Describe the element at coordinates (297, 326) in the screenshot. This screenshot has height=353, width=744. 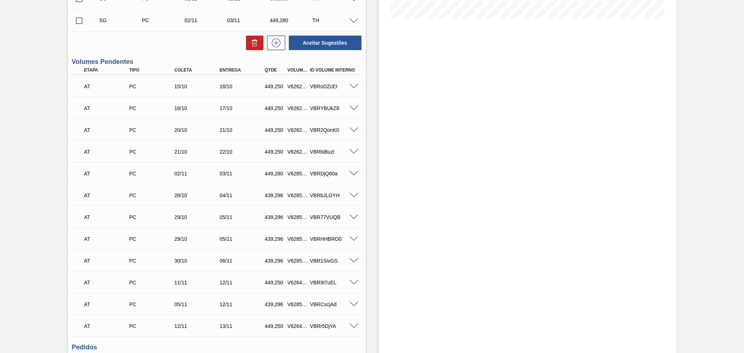
I see `div: V626480` at that location.